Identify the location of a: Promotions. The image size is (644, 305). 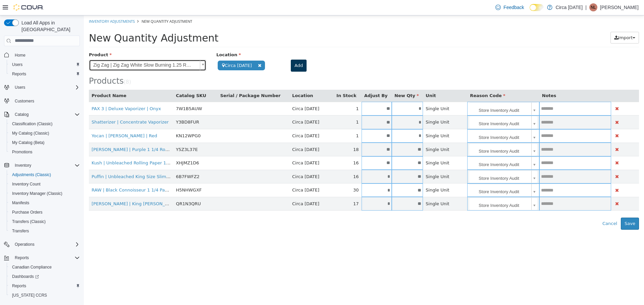
(22, 152).